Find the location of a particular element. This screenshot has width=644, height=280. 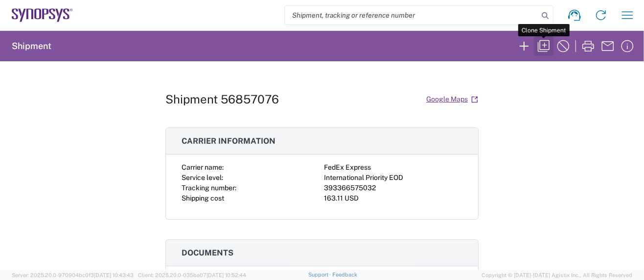

span: Server: 2025.20.0-970904bc0f3 is located at coordinates (72, 275).